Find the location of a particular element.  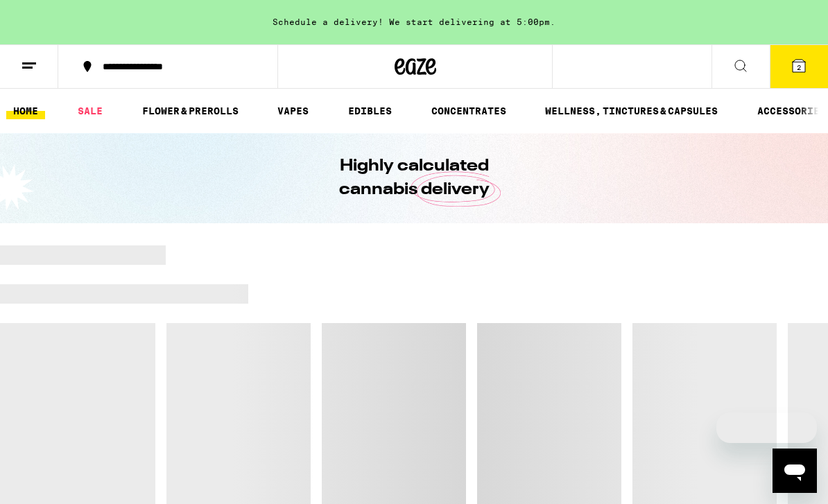

a: VAPES is located at coordinates (292, 111).